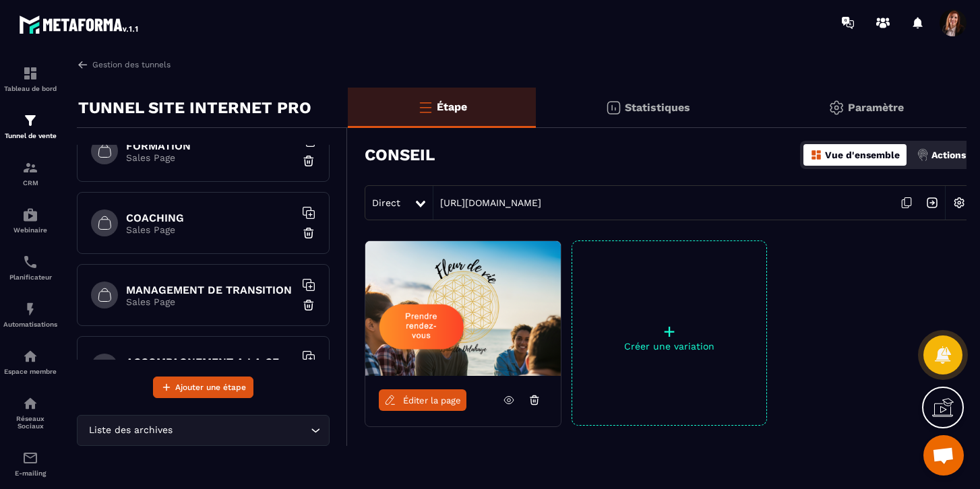 The width and height of the screenshot is (980, 489). I want to click on img: logo, so click(79, 24).